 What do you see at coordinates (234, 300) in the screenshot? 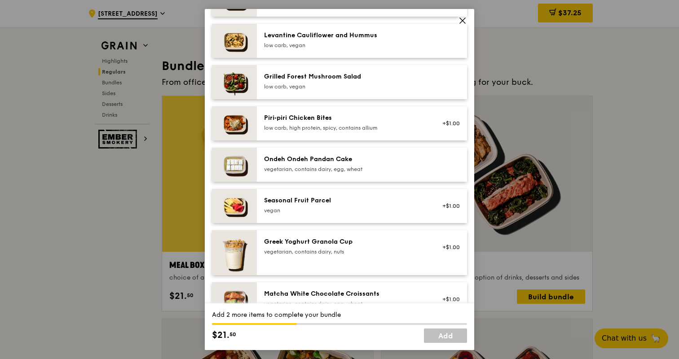
I see `img: daily_normal_Matcha_White_Chocolate_Croissants-HORZ.jpg` at bounding box center [234, 300].